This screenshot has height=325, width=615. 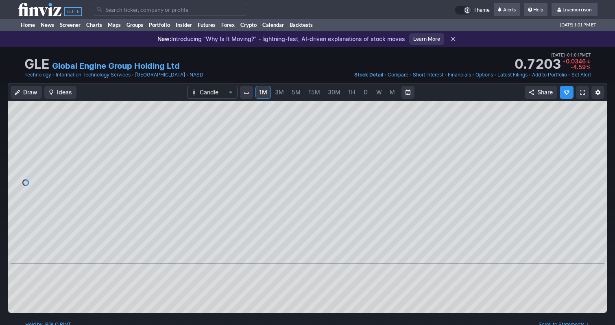 I want to click on a: 15M, so click(x=314, y=92).